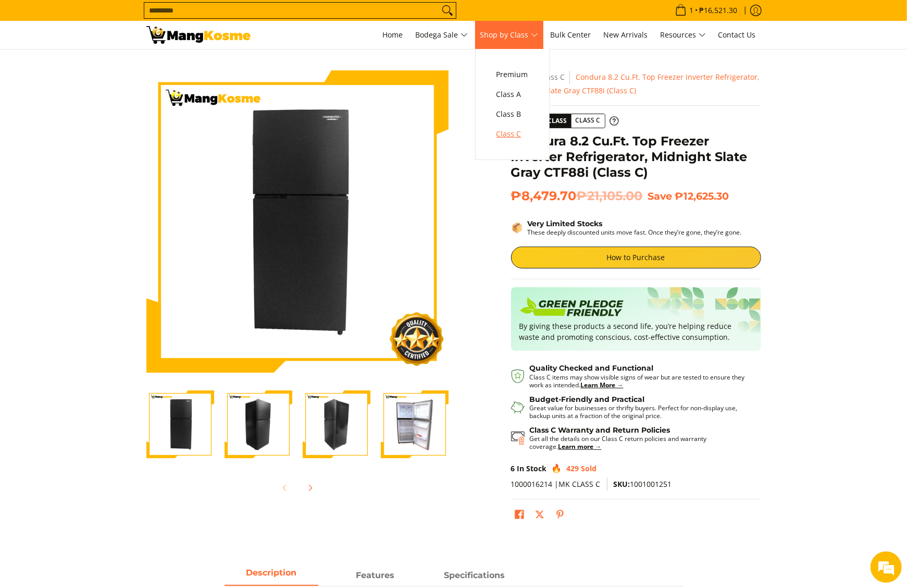  Describe the element at coordinates (475, 575) in the screenshot. I see `a: Description 2` at that location.